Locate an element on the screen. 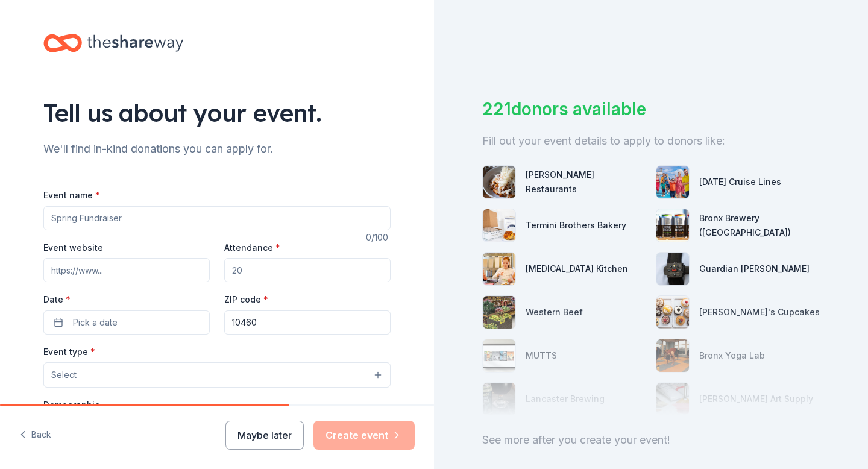  div: We'll find in-kind donations you can apply for. is located at coordinates (217, 149).